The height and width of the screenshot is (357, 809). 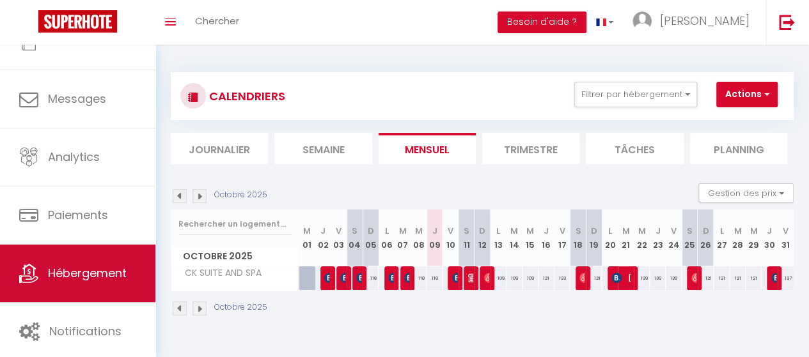 I want to click on span: Messages, so click(x=77, y=98).